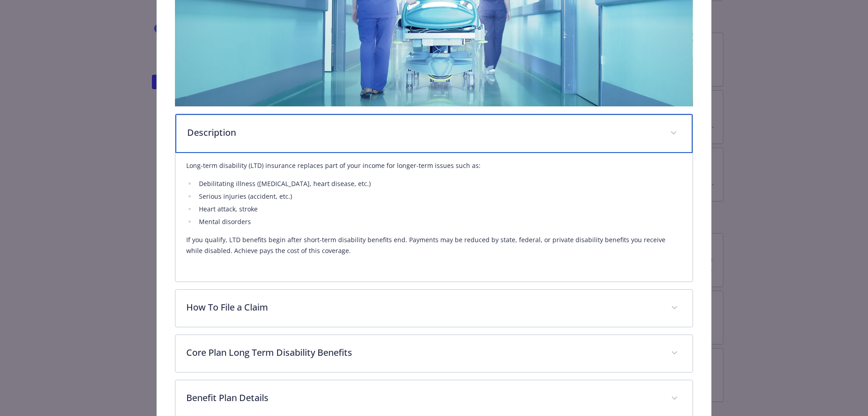 This screenshot has width=868, height=416. What do you see at coordinates (439, 209) in the screenshot?
I see `li: Heart attack, stroke` at bounding box center [439, 209].